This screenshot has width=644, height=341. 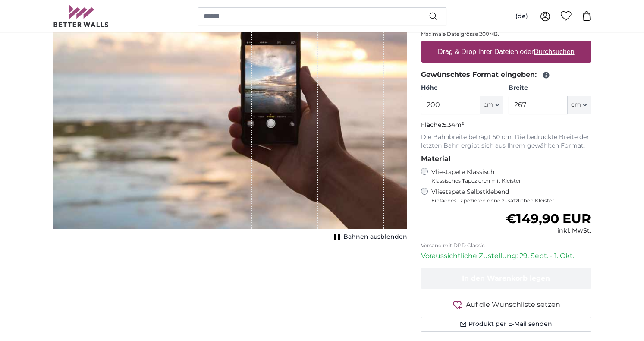 I want to click on p: Voraussichtliche Zustellung: 29. Sept. - 1. Okt., so click(x=506, y=256).